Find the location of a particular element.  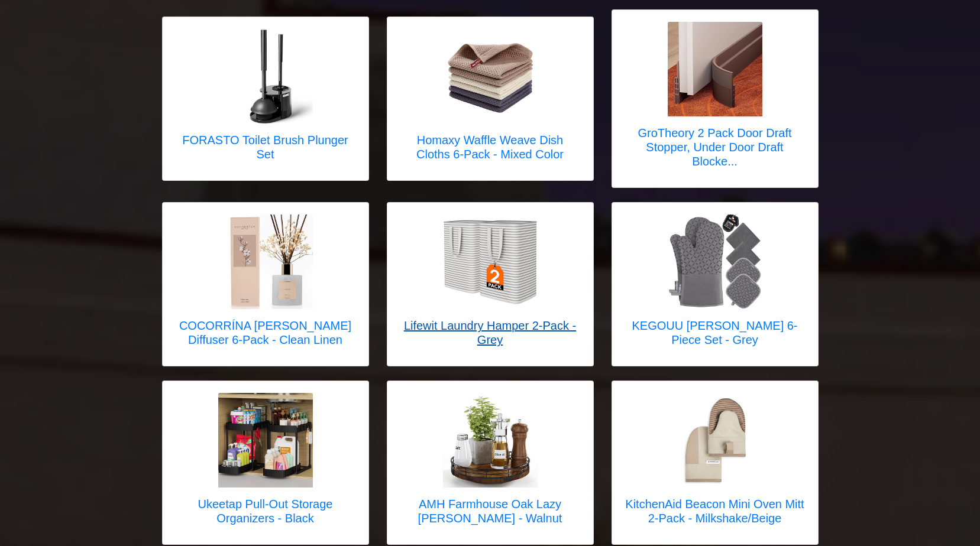

h5: FORASTO Toilet Brush Plunger Set is located at coordinates (266, 147).